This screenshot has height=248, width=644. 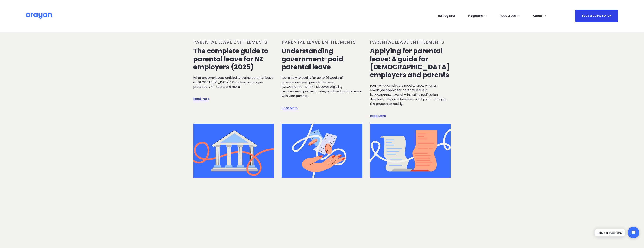 What do you see at coordinates (508, 16) in the screenshot?
I see `span: Resources` at bounding box center [508, 16].